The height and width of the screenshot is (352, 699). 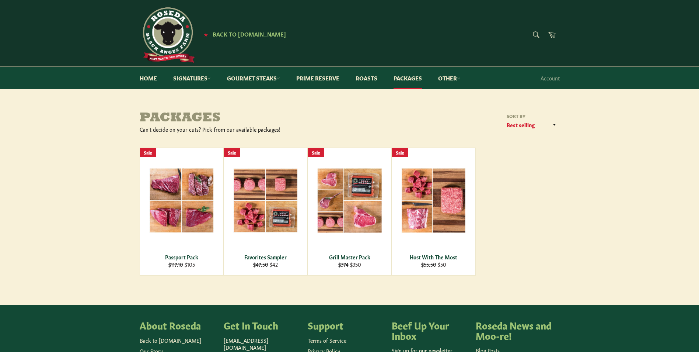 I want to click on h4: Roseda News and Moo-re!, so click(x=514, y=330).